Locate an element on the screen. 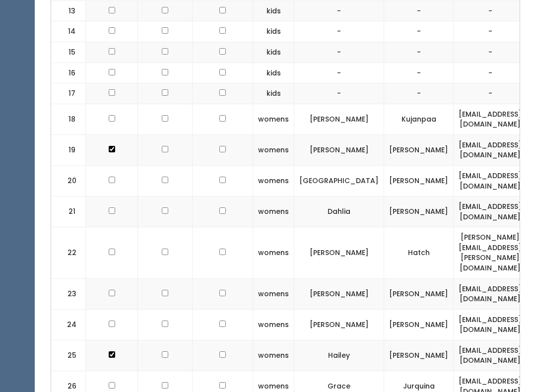 This screenshot has height=392, width=536. td: 18 is located at coordinates (68, 119).